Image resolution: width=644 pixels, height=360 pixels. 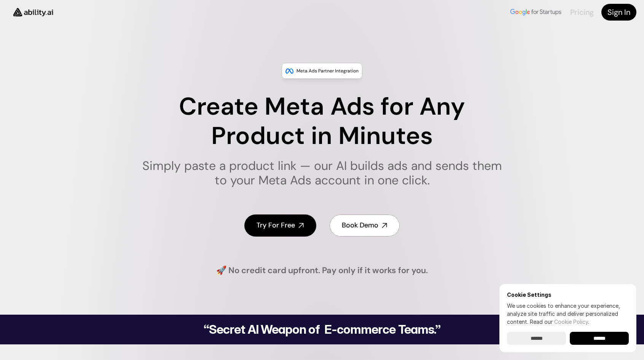 I want to click on a: Pricing, so click(x=582, y=12).